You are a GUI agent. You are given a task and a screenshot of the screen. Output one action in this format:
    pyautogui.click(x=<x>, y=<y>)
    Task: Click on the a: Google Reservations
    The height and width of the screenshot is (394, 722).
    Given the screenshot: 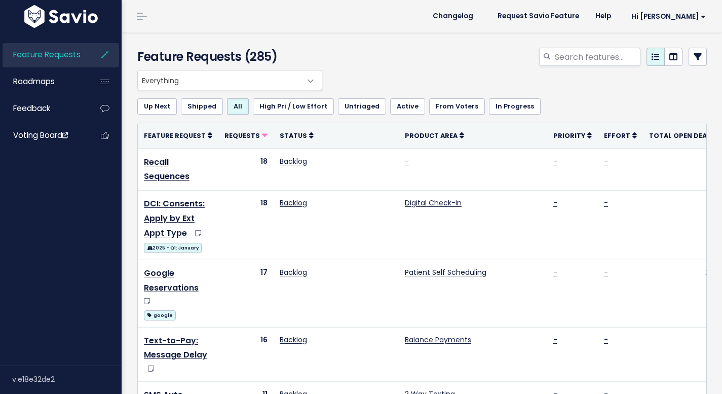 What is the action you would take?
    pyautogui.click(x=171, y=280)
    